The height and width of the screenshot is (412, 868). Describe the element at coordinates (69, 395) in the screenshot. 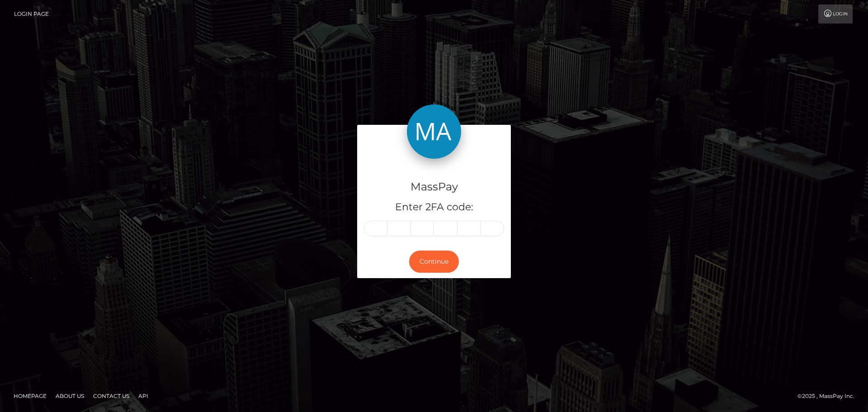

I see `a: About Us` at that location.